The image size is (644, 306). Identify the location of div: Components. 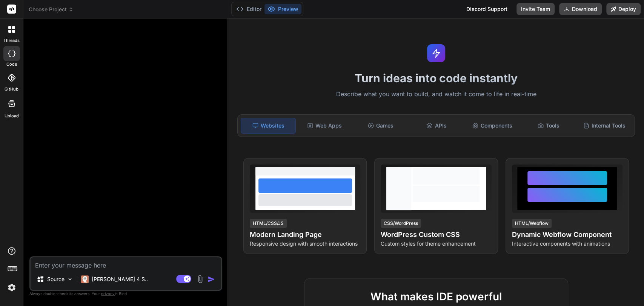
(493, 126).